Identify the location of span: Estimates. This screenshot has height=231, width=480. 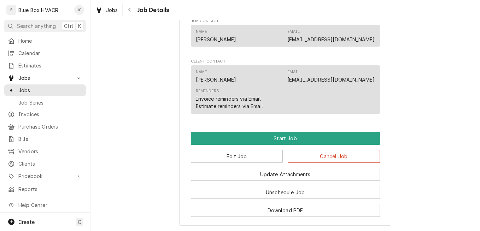
(50, 65).